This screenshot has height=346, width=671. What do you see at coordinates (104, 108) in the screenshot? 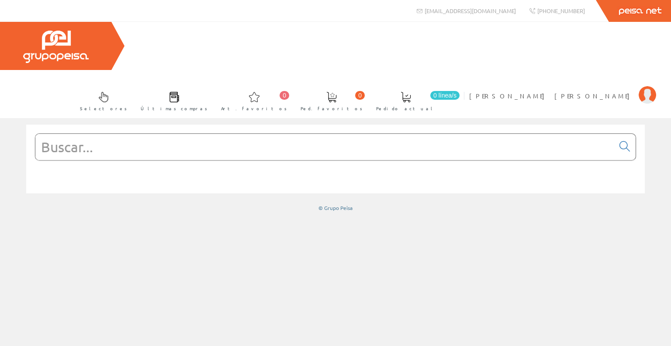
I see `span: Selectores` at bounding box center [104, 108].